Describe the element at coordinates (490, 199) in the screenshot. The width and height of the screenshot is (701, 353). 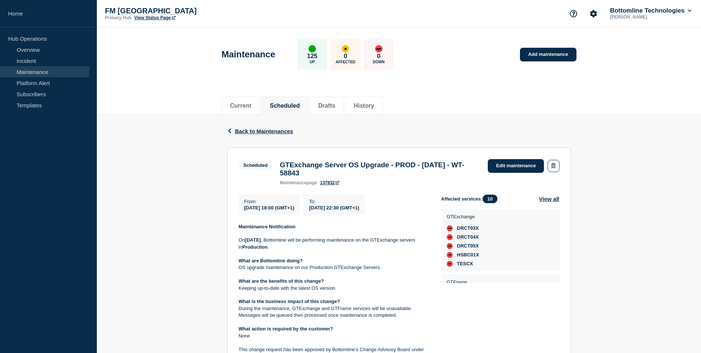
I see `span: 10` at that location.